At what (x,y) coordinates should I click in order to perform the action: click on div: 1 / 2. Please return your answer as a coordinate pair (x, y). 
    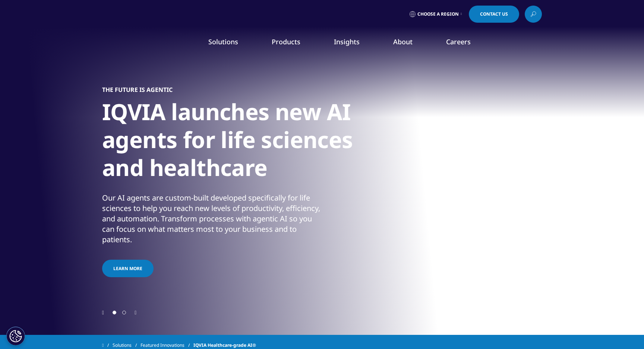
    Looking at the image, I should click on (322, 182).